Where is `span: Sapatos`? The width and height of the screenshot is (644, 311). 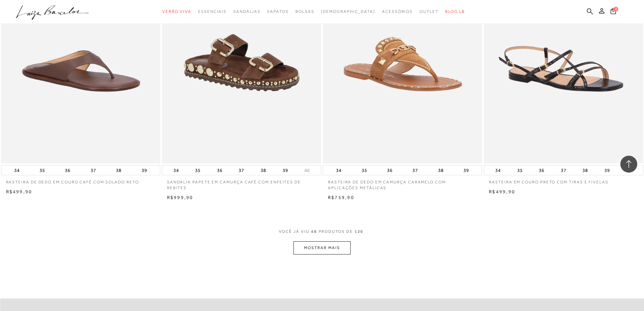
span: Sapatos is located at coordinates (277, 11).